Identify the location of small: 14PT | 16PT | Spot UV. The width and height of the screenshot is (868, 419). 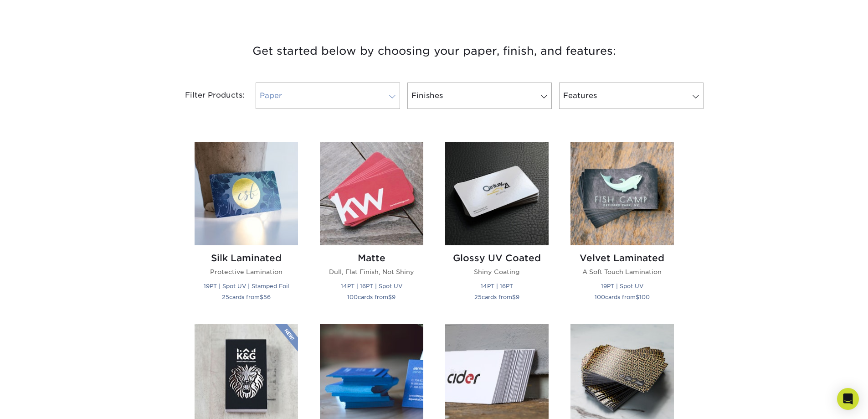
(371, 286).